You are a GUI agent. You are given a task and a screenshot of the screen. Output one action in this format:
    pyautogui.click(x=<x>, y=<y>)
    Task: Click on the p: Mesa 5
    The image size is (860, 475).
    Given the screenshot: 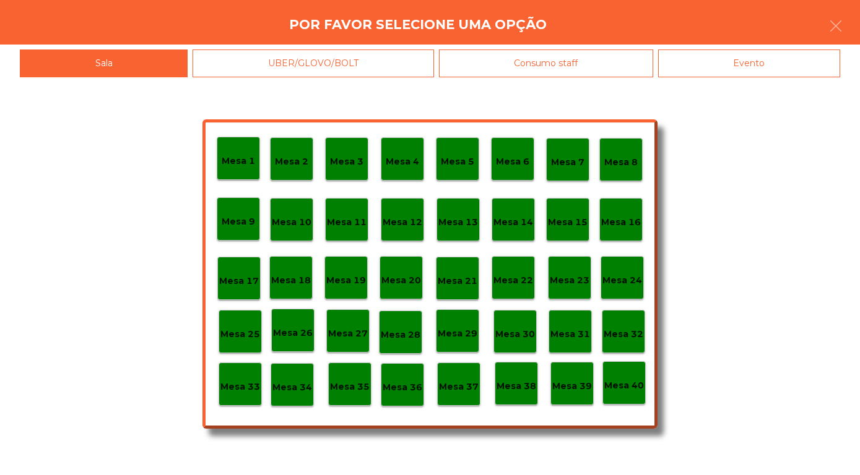 What is the action you would take?
    pyautogui.click(x=457, y=162)
    